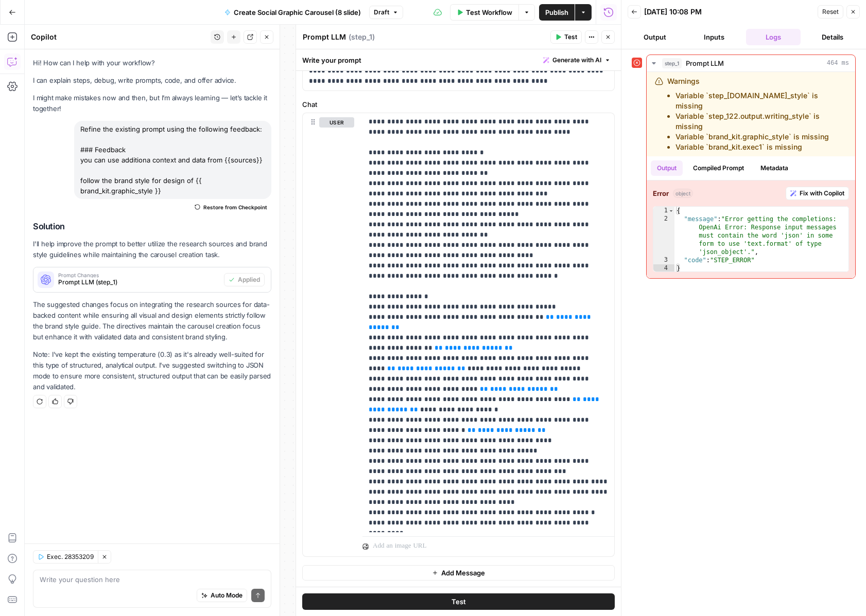 The height and width of the screenshot is (616, 866). I want to click on h2: Solution, so click(152, 226).